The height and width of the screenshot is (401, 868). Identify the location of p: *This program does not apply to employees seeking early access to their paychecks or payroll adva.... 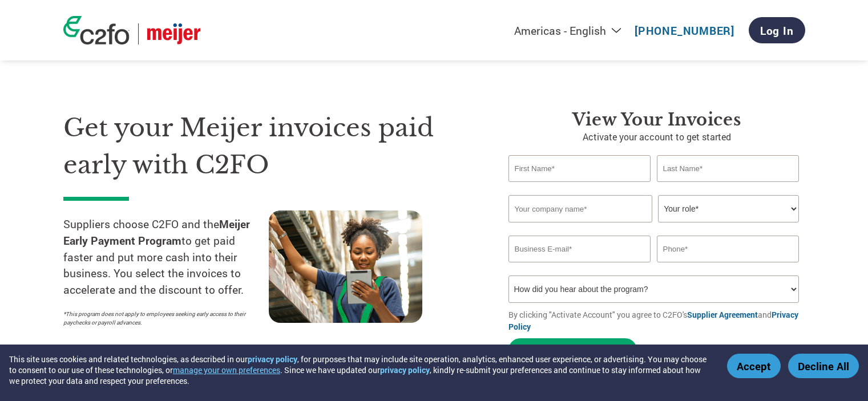
(161, 318).